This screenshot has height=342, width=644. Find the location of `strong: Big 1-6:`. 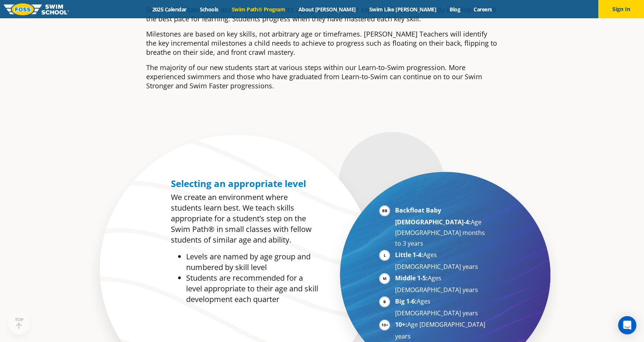

strong: Big 1-6: is located at coordinates (406, 301).